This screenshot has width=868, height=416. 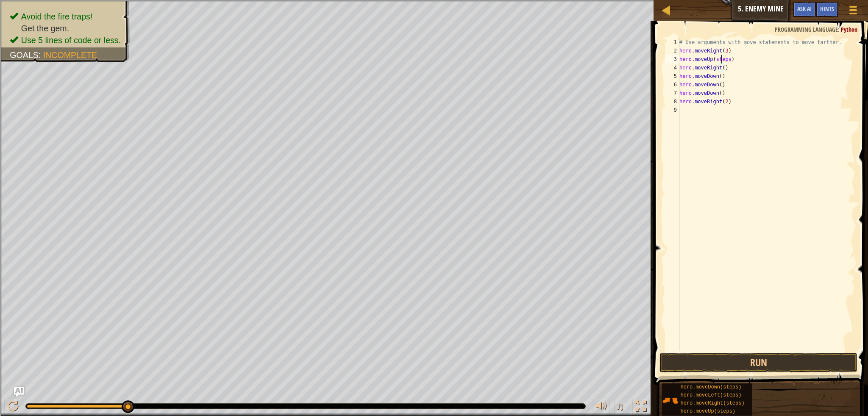 What do you see at coordinates (672, 51) in the screenshot?
I see `div: 2` at bounding box center [672, 51].